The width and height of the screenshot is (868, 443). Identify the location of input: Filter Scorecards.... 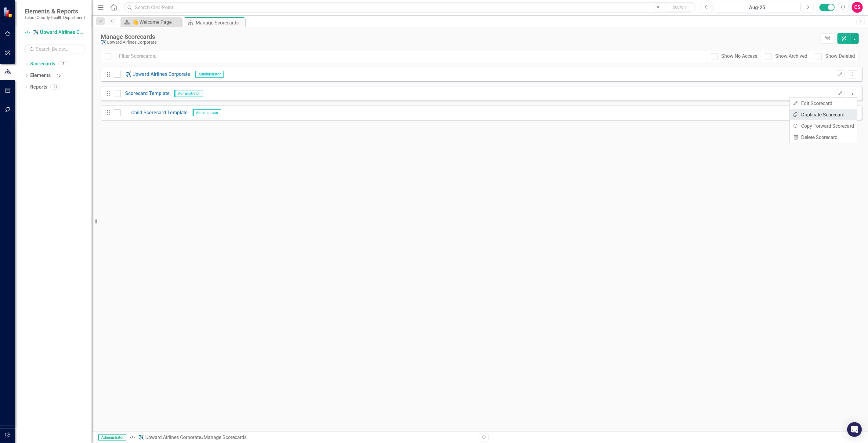
(411, 56).